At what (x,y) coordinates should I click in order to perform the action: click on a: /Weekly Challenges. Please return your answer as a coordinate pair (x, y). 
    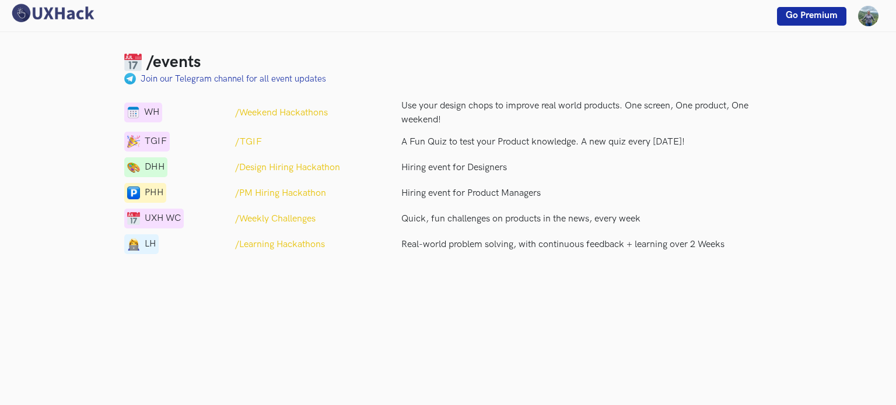
    Looking at the image, I should click on (275, 219).